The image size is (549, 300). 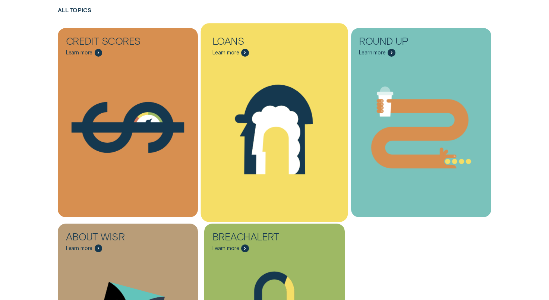 What do you see at coordinates (274, 126) in the screenshot?
I see `a: Loans - Learn more` at bounding box center [274, 126].